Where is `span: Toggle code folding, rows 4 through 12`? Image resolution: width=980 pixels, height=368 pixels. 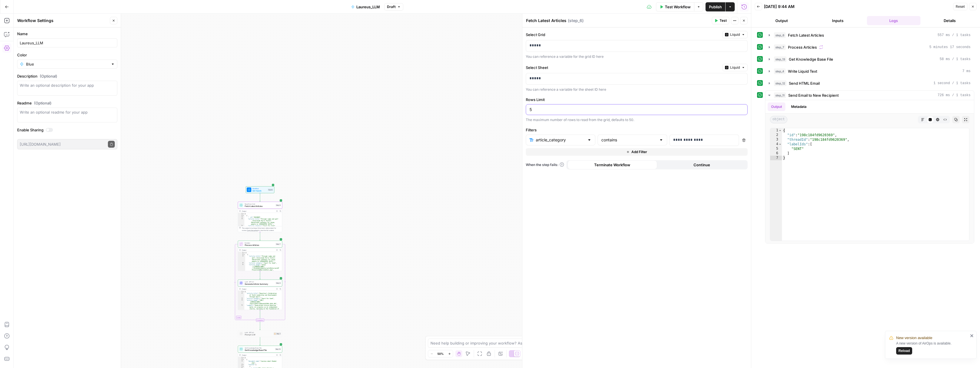 span: Toggle code folding, rows 4 through 12 is located at coordinates (243, 365).